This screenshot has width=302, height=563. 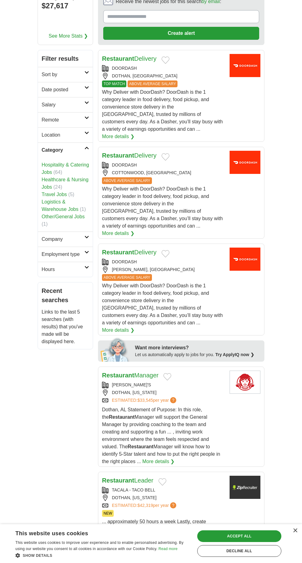 What do you see at coordinates (58, 187) in the screenshot?
I see `span: (24)` at bounding box center [58, 187].